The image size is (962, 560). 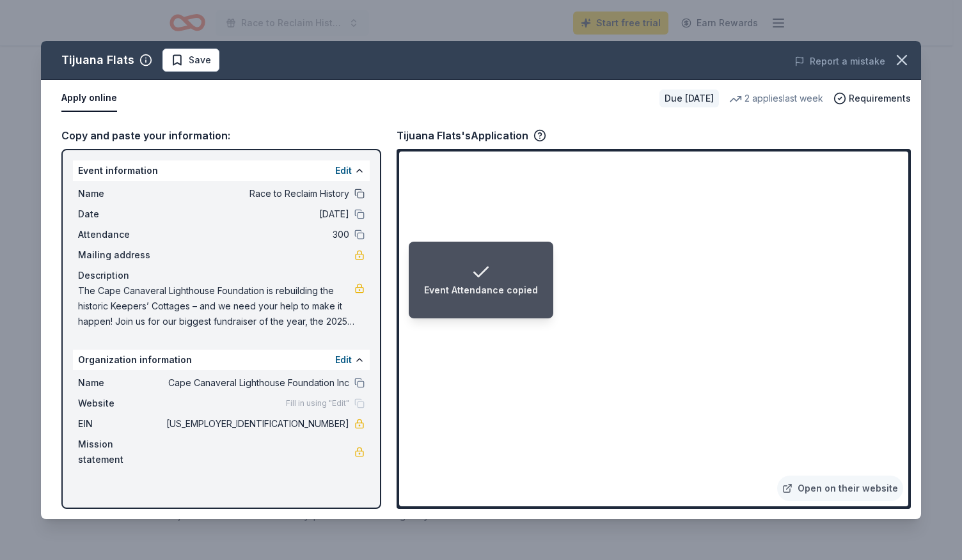 What do you see at coordinates (256, 383) in the screenshot?
I see `span: Cape Canaveral Lighthouse Foundation Inc` at bounding box center [256, 383].